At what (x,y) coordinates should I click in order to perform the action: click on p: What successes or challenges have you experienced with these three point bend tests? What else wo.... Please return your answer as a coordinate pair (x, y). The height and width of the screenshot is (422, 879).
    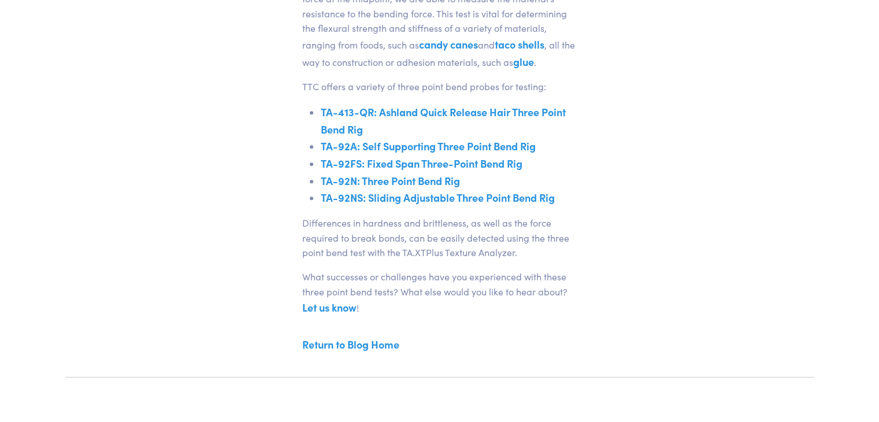
    Looking at the image, I should click on (440, 292).